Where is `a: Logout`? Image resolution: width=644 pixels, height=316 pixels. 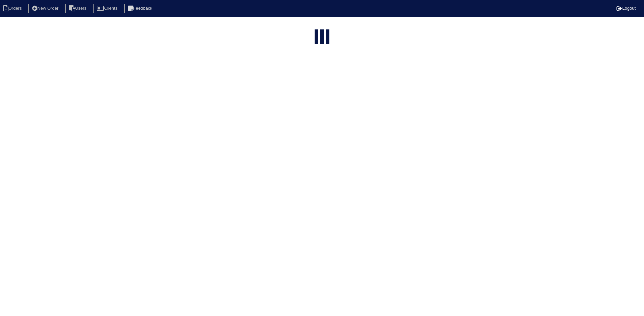
a: Logout is located at coordinates (625, 8).